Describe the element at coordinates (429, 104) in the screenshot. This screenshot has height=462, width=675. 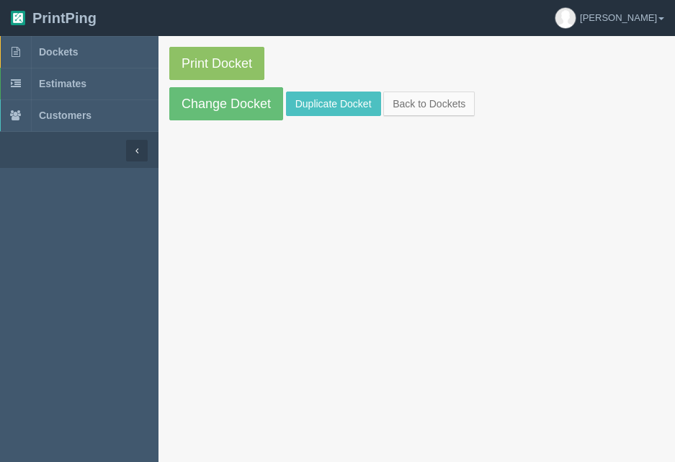
I see `a: Back to Dockets` at that location.